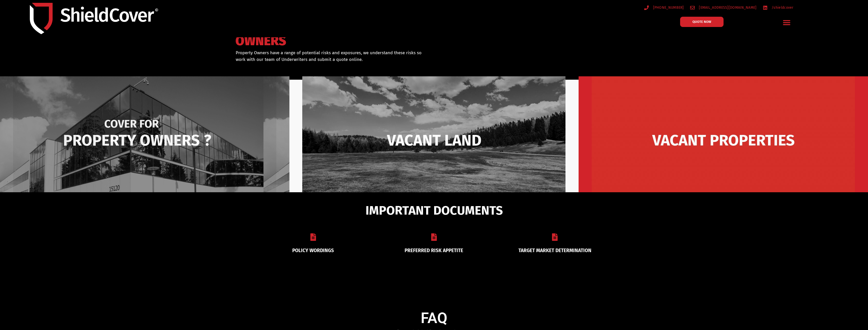 This screenshot has width=868, height=330. Describe the element at coordinates (778, 7) in the screenshot. I see `a: /shieldcover` at that location.